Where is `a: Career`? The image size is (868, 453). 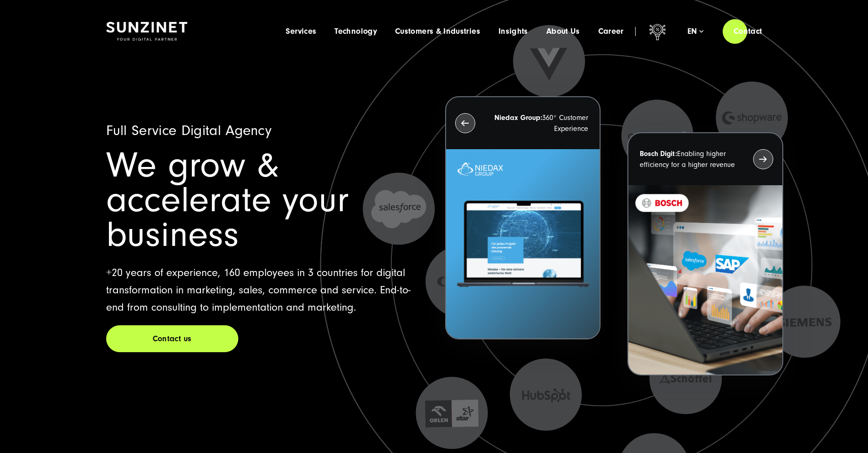
a: Career is located at coordinates (611, 31).